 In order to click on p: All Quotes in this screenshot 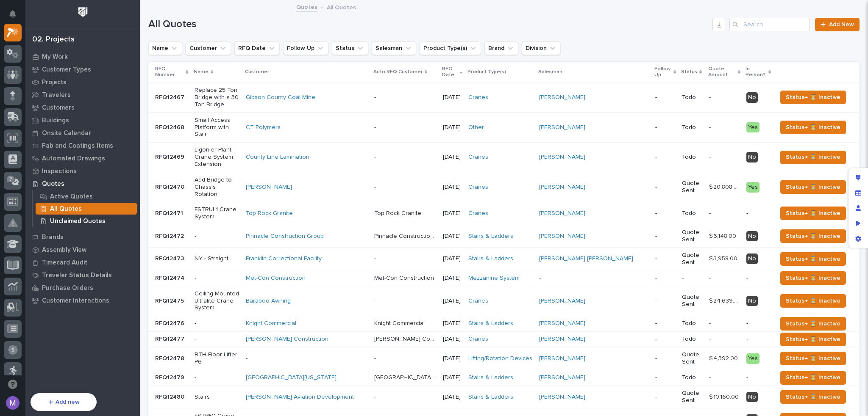, I will do `click(341, 6)`.